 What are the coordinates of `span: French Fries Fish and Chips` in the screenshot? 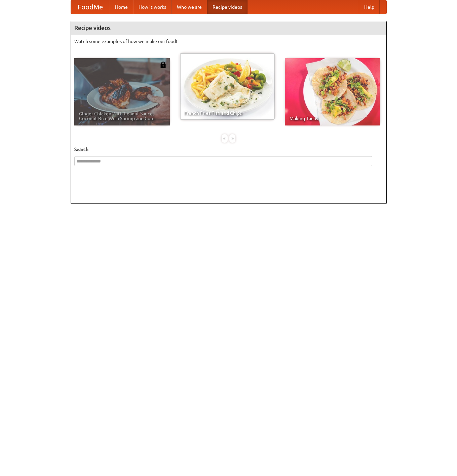 It's located at (227, 113).